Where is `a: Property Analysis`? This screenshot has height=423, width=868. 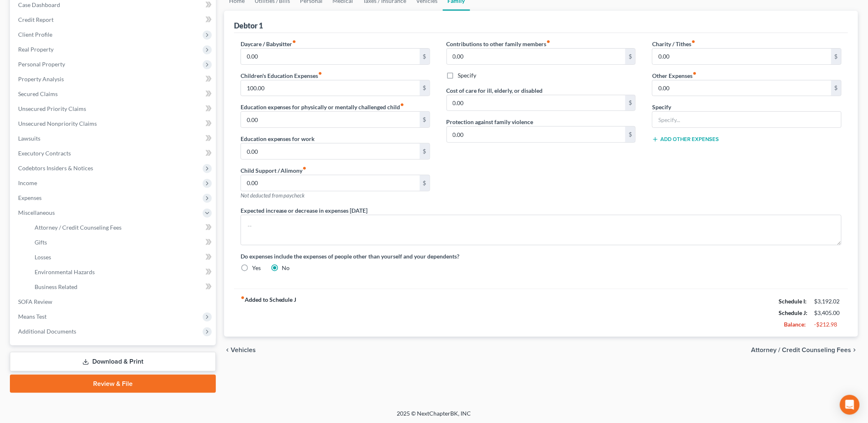 a: Property Analysis is located at coordinates (114, 79).